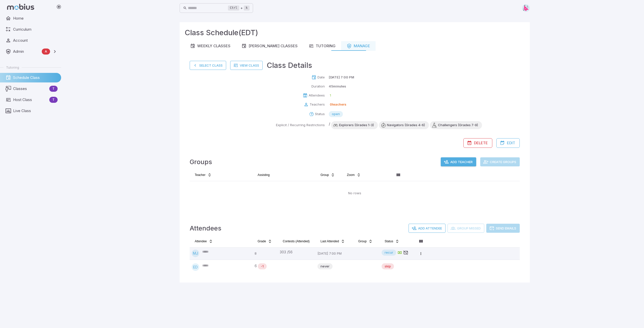 The width and height of the screenshot is (644, 328). I want to click on span: Attendee, so click(201, 241).